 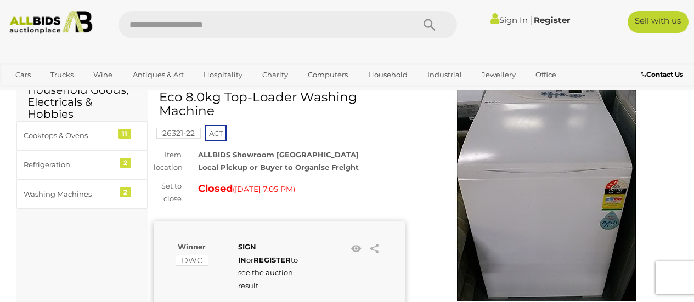 What do you see at coordinates (272, 260) in the screenshot?
I see `strong: REGISTER` at bounding box center [272, 260].